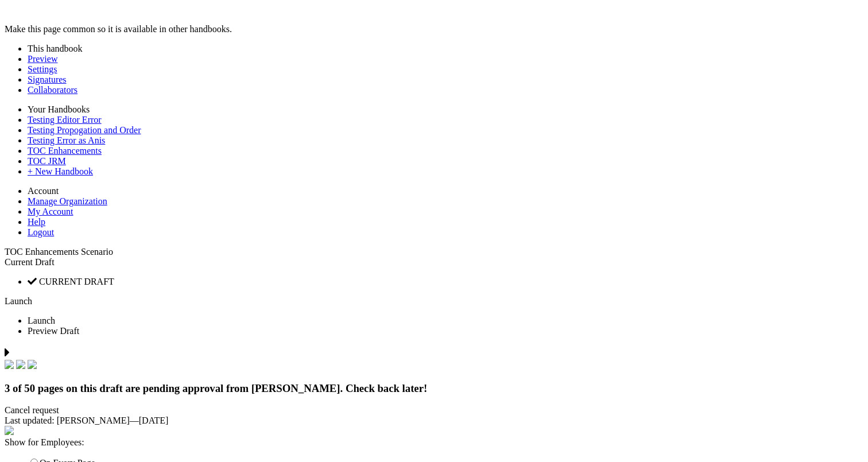 Image resolution: width=868 pixels, height=462 pixels. Describe the element at coordinates (434, 30) in the screenshot. I see `div: Make this page common so it is available in other handbooks.` at that location.